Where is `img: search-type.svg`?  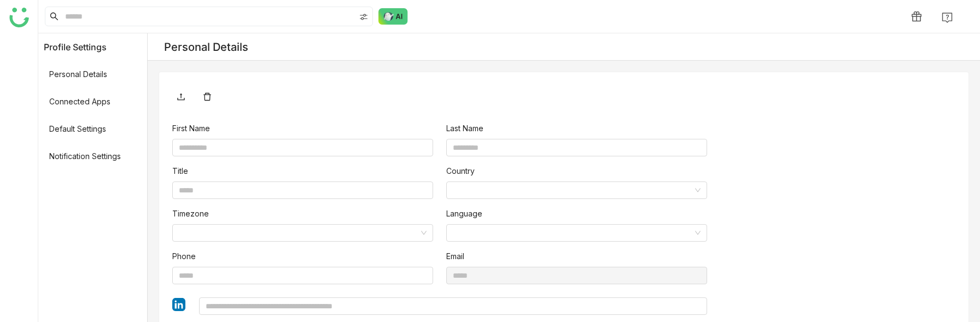
img: search-type.svg is located at coordinates (363, 17).